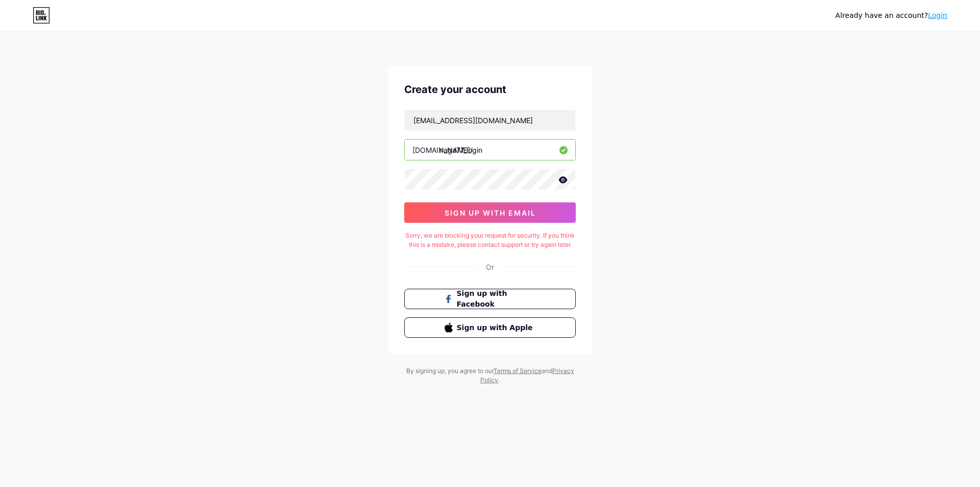 Image resolution: width=980 pixels, height=487 pixels. What do you see at coordinates (490, 327) in the screenshot?
I see `a: Sign up with Apple` at bounding box center [490, 327].